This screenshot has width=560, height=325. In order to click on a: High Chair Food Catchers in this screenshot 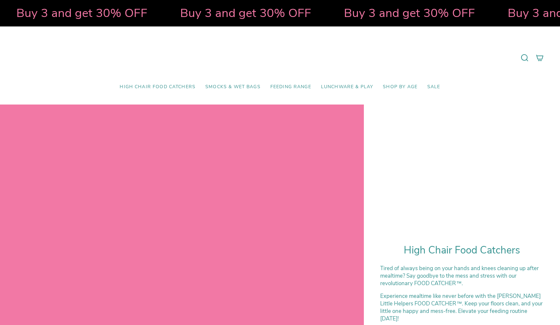, I will do `click(157, 87)`.